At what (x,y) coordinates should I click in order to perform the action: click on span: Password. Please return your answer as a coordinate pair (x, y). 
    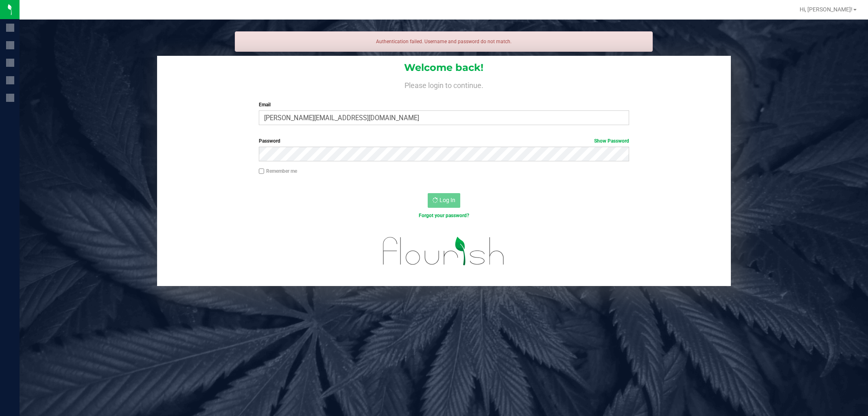
    Looking at the image, I should click on (269, 141).